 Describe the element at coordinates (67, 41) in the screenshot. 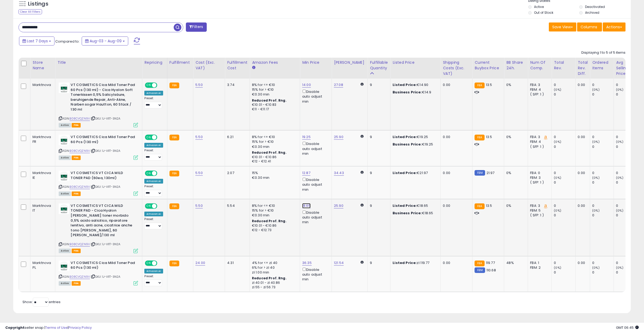

I see `span: Compared to:` at that location.